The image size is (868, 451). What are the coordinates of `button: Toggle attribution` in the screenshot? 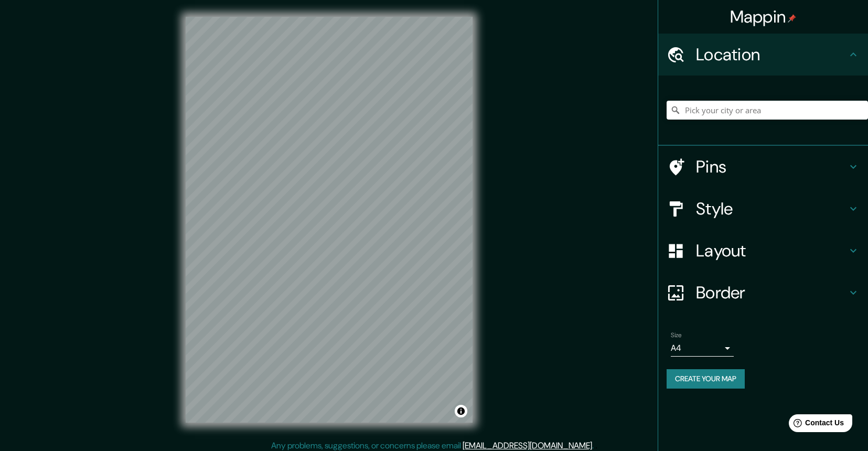 It's located at (461, 411).